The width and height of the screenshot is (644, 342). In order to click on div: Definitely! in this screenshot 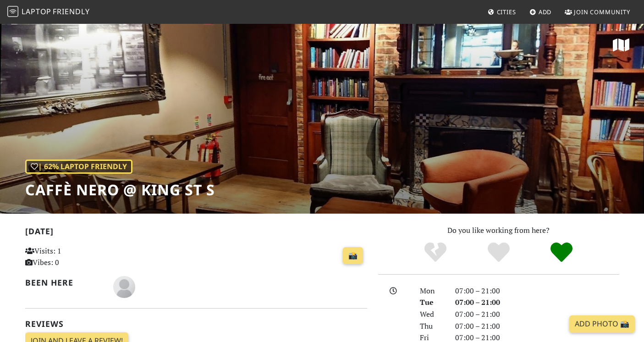, I will do `click(561, 252)`.